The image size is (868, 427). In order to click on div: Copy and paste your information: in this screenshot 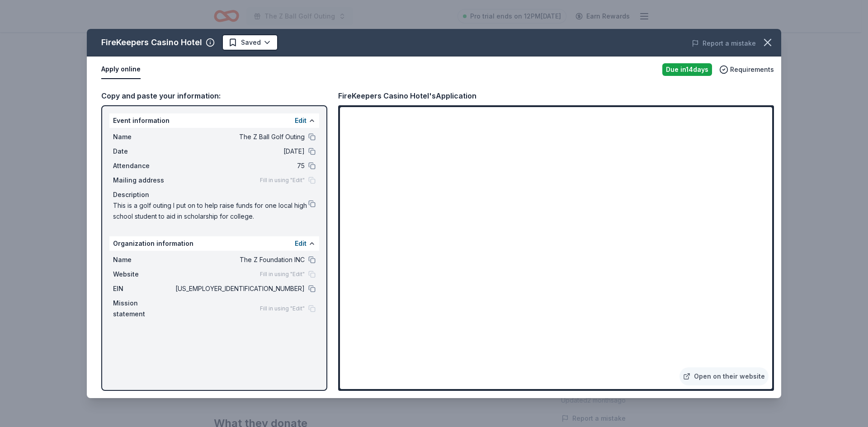, I will do `click(215, 96)`.